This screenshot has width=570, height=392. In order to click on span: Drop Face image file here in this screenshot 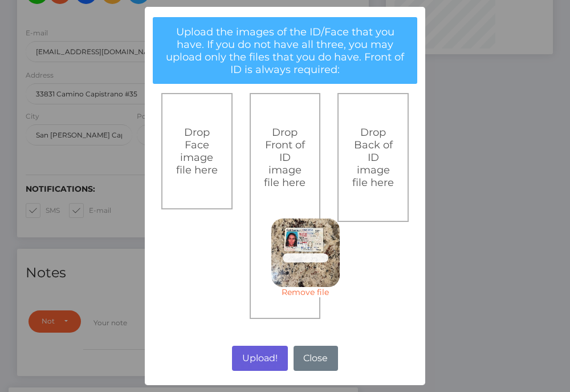, I will do `click(197, 151)`.